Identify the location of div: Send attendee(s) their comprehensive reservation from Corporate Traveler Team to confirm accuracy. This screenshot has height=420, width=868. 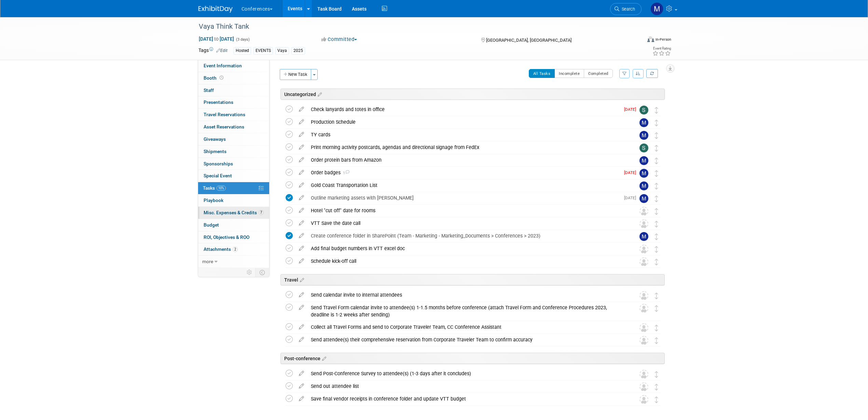
(466, 340).